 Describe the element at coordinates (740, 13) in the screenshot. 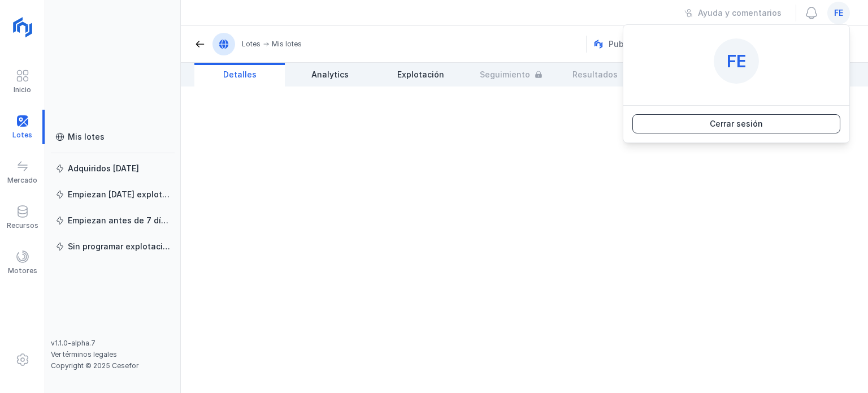

I see `div: Ayuda y comentarios` at that location.